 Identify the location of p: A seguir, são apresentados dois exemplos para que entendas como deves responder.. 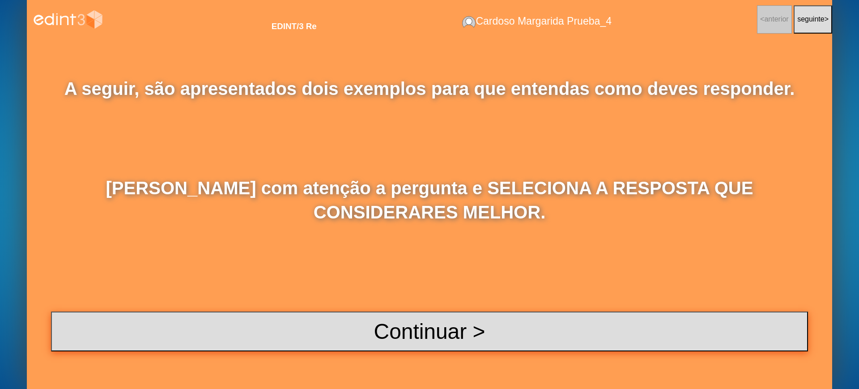
(430, 89).